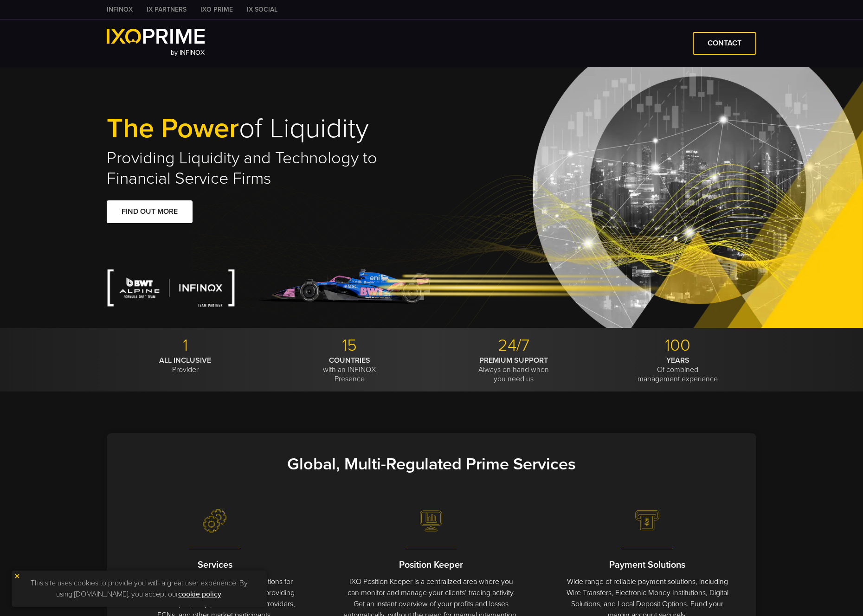 The width and height of the screenshot is (863, 616). What do you see at coordinates (514, 346) in the screenshot?
I see `p: 24/7` at bounding box center [514, 346].